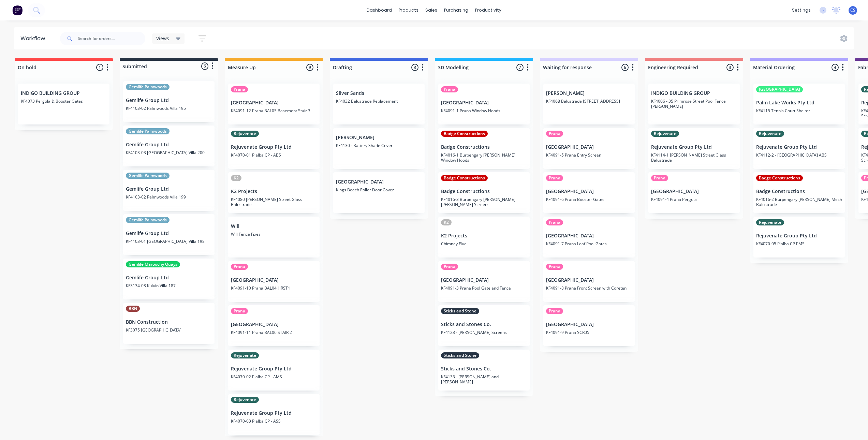  Describe the element at coordinates (153, 265) in the screenshot. I see `div: Gemlife Maroochy Quays` at that location.